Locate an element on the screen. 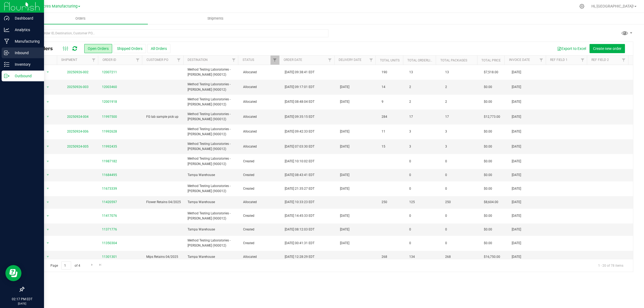 This screenshot has width=644, height=308. a: 11992435 is located at coordinates (109, 147).